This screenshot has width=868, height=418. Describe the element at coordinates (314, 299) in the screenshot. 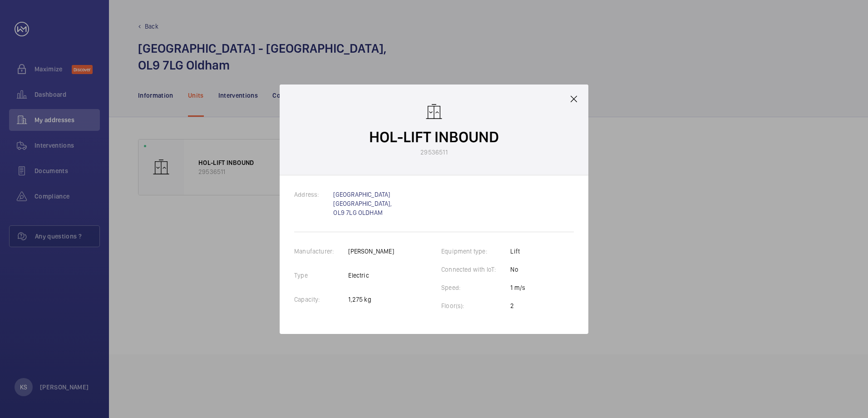

I see `label: Capacity:` at that location.